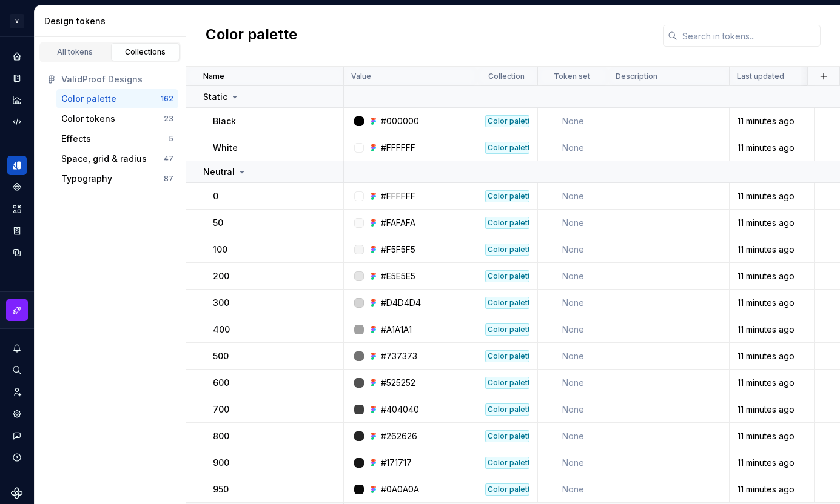 The width and height of the screenshot is (840, 504). What do you see at coordinates (572, 77) in the screenshot?
I see `p: Token set` at bounding box center [572, 77].